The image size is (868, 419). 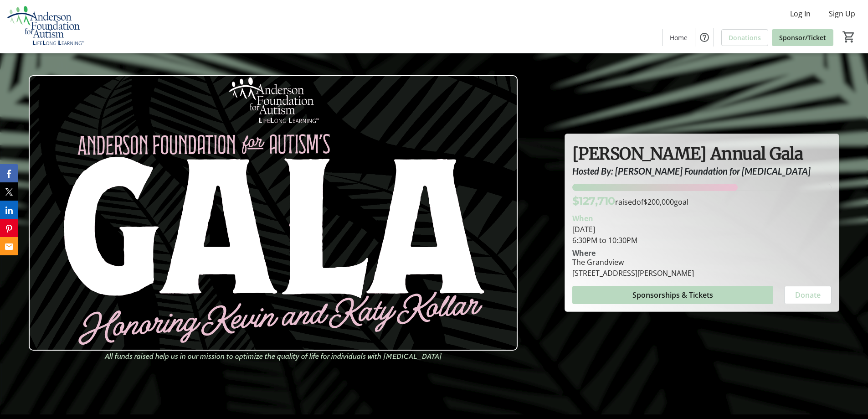 What do you see at coordinates (744, 38) in the screenshot?
I see `a: Donations` at bounding box center [744, 38].